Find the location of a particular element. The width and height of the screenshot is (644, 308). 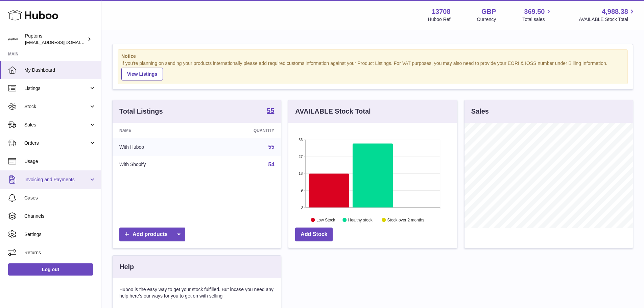

span: AVAILABLE Stock Total is located at coordinates (607, 19).